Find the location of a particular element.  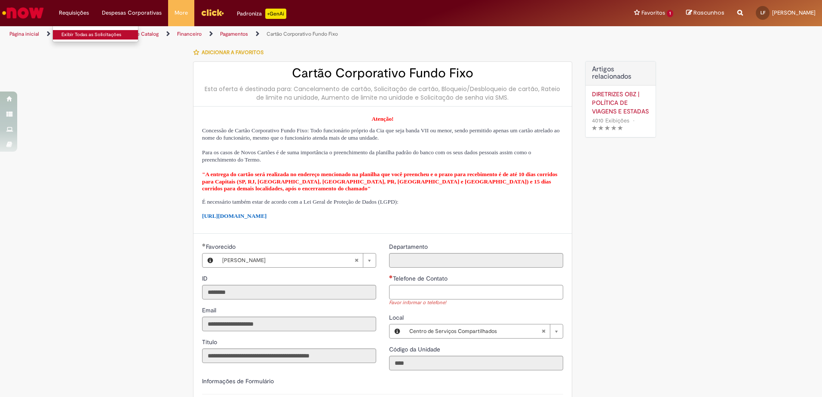

span: Somente leitura - Departamento is located at coordinates (409, 247).